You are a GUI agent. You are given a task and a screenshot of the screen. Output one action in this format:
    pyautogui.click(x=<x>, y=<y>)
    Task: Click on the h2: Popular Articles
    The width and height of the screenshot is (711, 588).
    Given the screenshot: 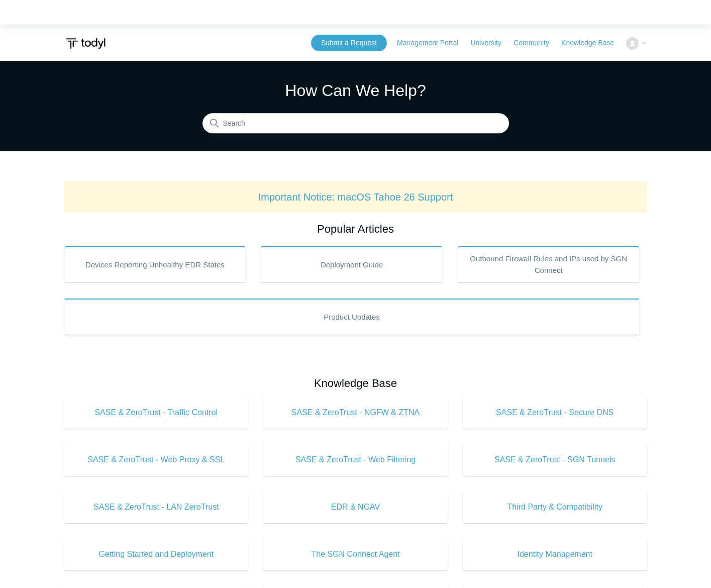 What is the action you would take?
    pyautogui.click(x=356, y=229)
    